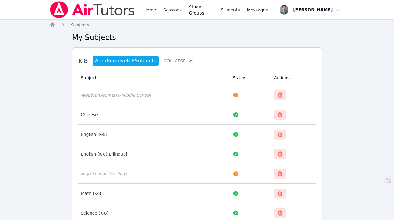  Describe the element at coordinates (80, 25) in the screenshot. I see `a: Subjects` at that location.